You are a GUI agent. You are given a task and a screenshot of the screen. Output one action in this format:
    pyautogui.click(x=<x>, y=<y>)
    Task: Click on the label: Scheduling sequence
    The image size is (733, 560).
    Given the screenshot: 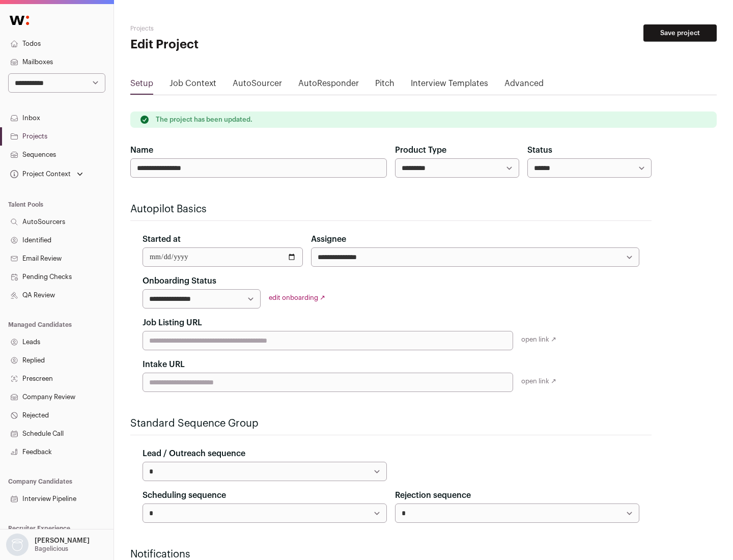 What is the action you would take?
    pyautogui.click(x=184, y=495)
    